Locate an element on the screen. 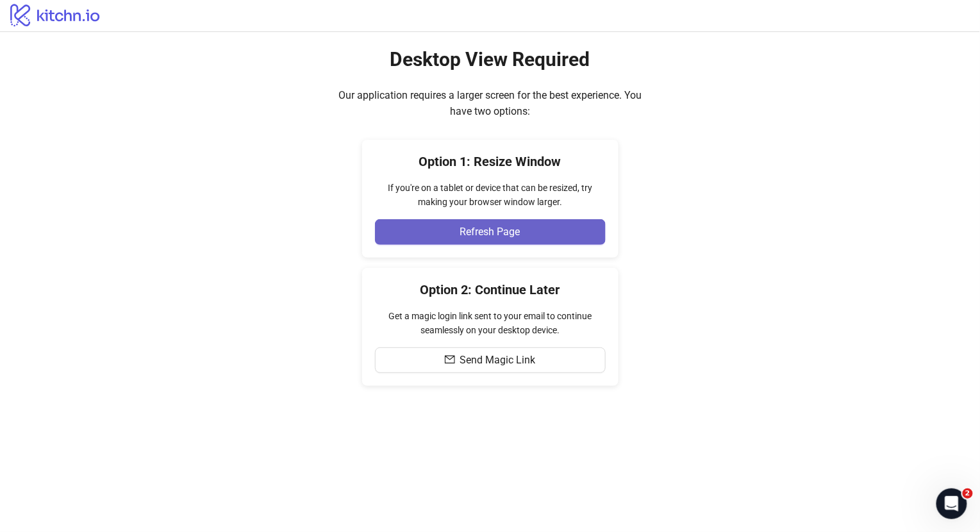  span: Refresh Page is located at coordinates (490, 232).